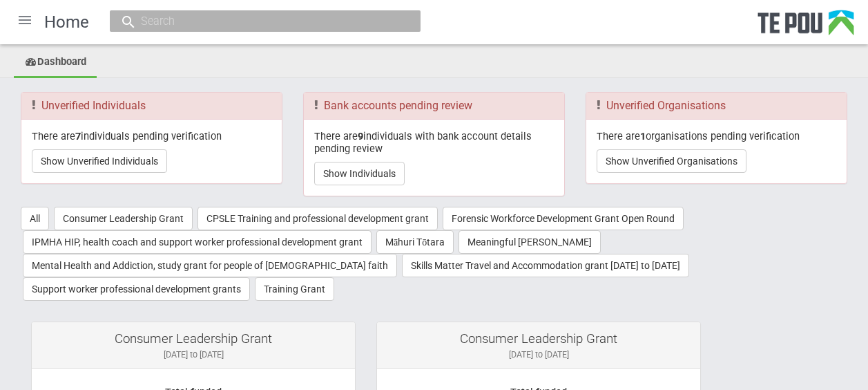  What do you see at coordinates (151, 106) in the screenshot?
I see `h3: Unverified Individuals` at bounding box center [151, 106].